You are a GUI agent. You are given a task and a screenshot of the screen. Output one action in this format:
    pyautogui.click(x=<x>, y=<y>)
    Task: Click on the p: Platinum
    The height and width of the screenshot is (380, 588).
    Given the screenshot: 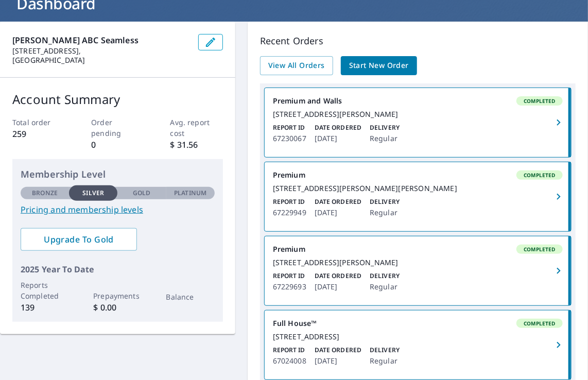 What is the action you would take?
    pyautogui.click(x=190, y=193)
    